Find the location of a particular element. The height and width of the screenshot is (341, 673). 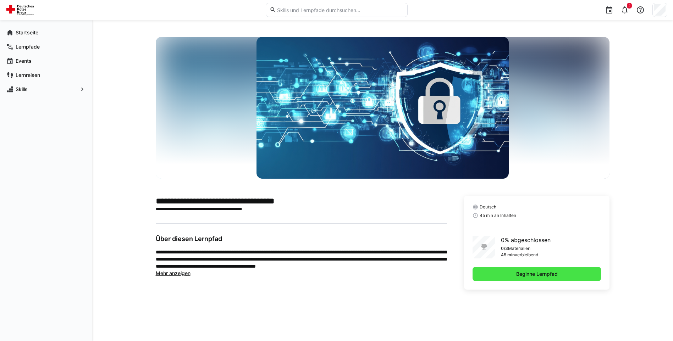

p: 0% abgeschlossen is located at coordinates (526, 240).